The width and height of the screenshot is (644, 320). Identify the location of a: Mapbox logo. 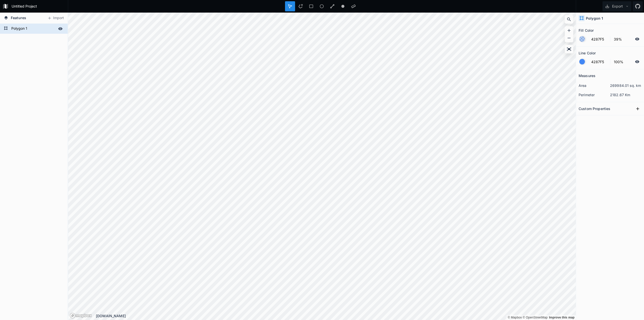
(81, 315).